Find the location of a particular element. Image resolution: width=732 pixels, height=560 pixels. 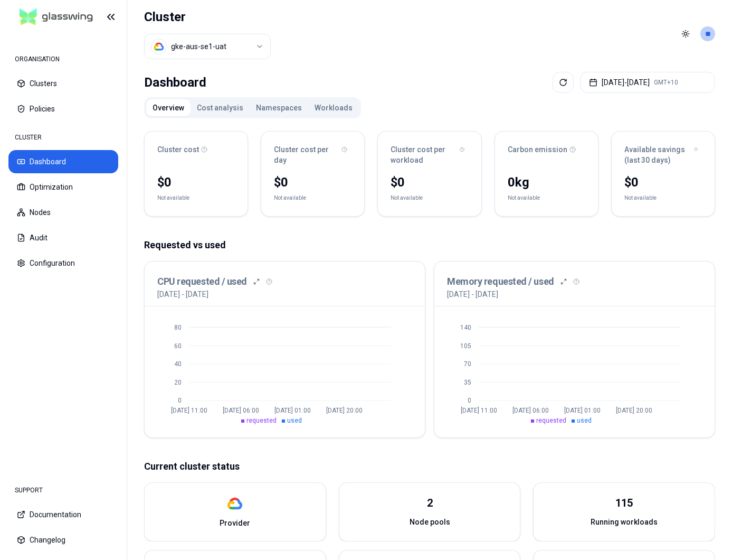

span: GMT+10 is located at coordinates (666, 82).